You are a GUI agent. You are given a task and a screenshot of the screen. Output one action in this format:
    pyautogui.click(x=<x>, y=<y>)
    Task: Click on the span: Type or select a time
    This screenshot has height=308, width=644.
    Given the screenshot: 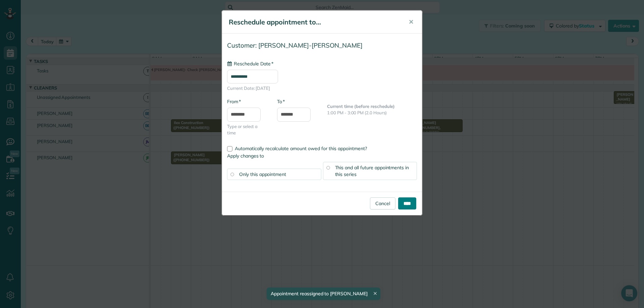 What is the action you would take?
    pyautogui.click(x=247, y=130)
    